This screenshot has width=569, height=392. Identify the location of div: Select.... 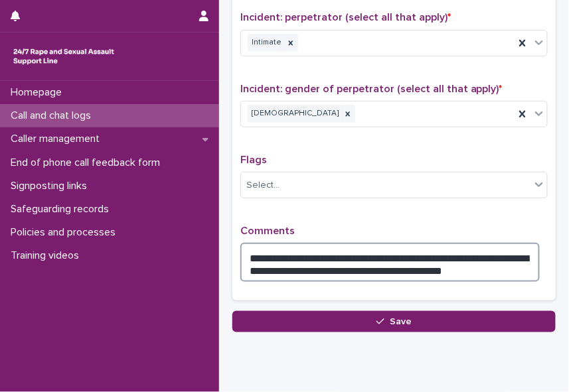
(263, 185).